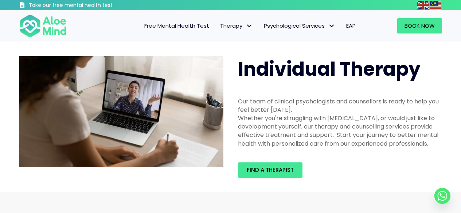 The height and width of the screenshot is (213, 461). What do you see at coordinates (219, 26) in the screenshot?
I see `nav: Menu` at bounding box center [219, 26].